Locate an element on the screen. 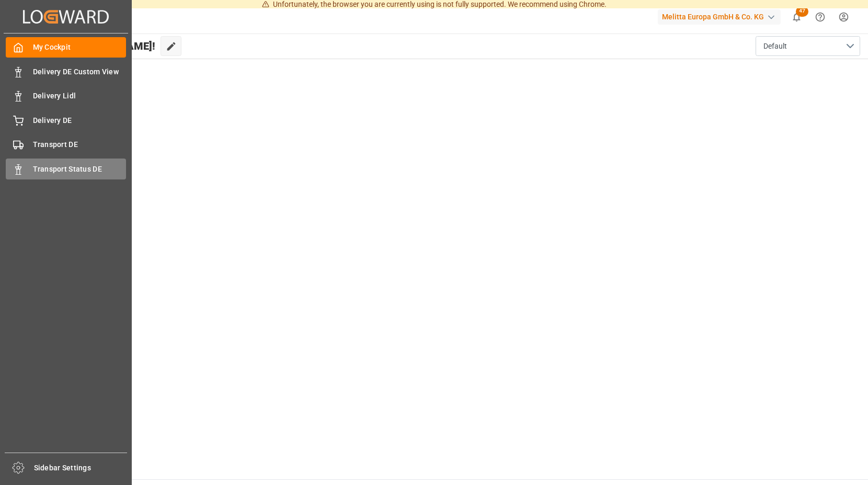 This screenshot has width=868, height=485. span: My Cockpit is located at coordinates (80, 47).